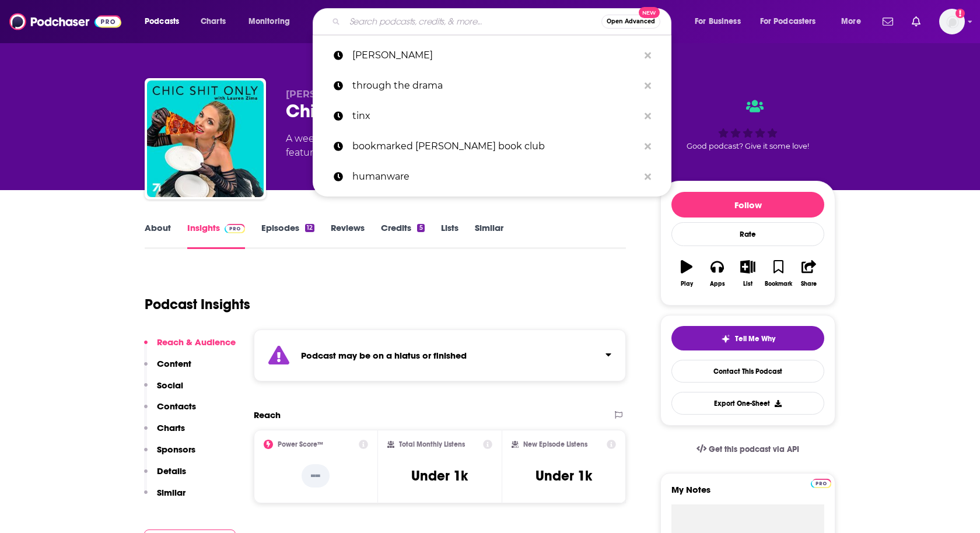 The height and width of the screenshot is (533, 980). What do you see at coordinates (384, 355) in the screenshot?
I see `strong: Podcast may be on a hiatus or finished` at bounding box center [384, 355].